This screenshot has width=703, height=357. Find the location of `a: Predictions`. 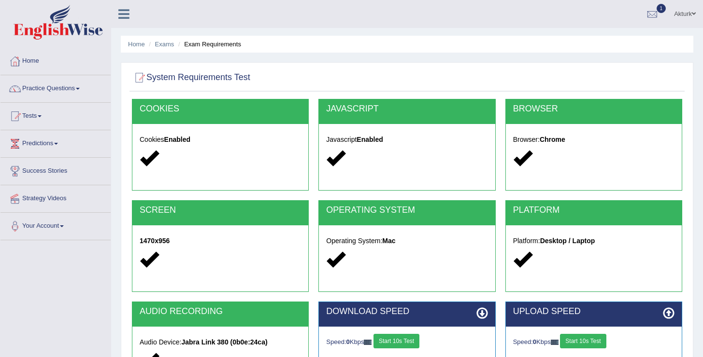

a: Predictions is located at coordinates (56, 142).